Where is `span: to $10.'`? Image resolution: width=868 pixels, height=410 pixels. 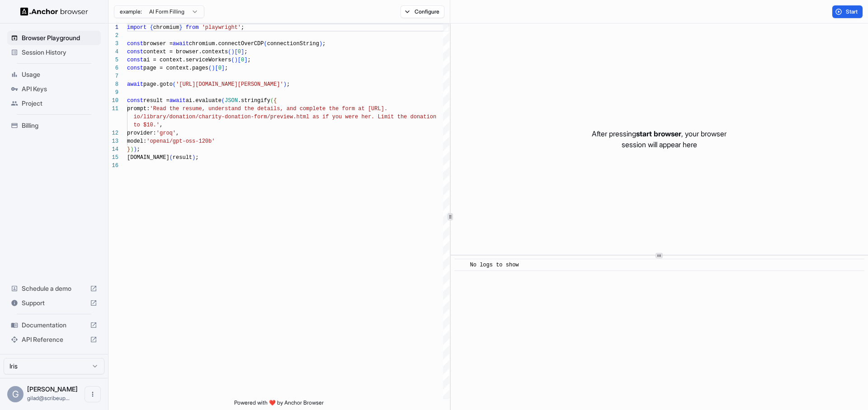 span: to $10.' is located at coordinates (146, 125).